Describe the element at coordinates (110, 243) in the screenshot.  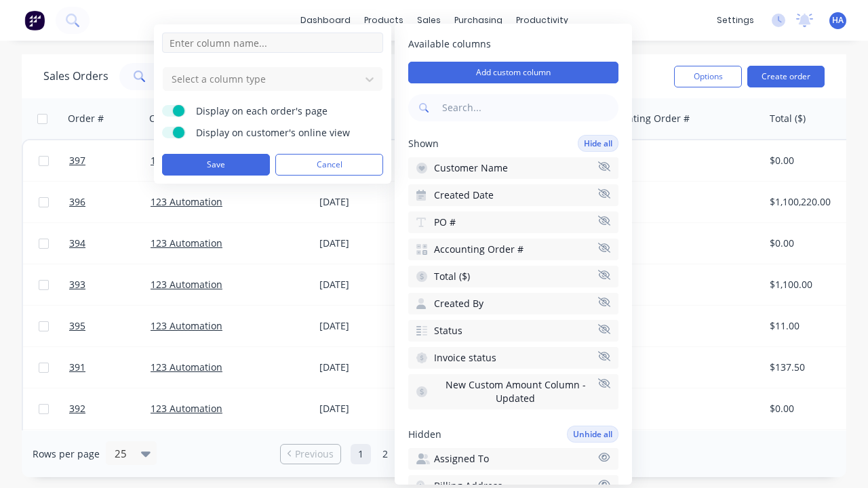
I see `a: 394` at that location.